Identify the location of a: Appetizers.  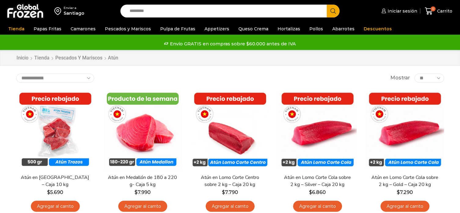
(217, 29).